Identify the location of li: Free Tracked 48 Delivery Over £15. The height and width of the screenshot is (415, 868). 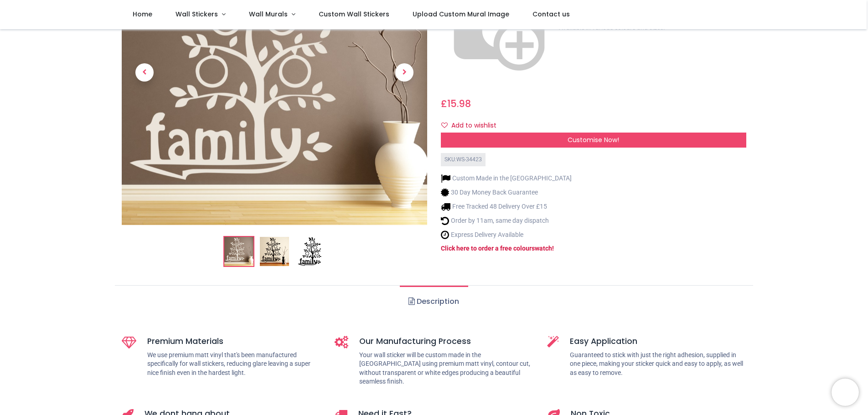
(506, 206).